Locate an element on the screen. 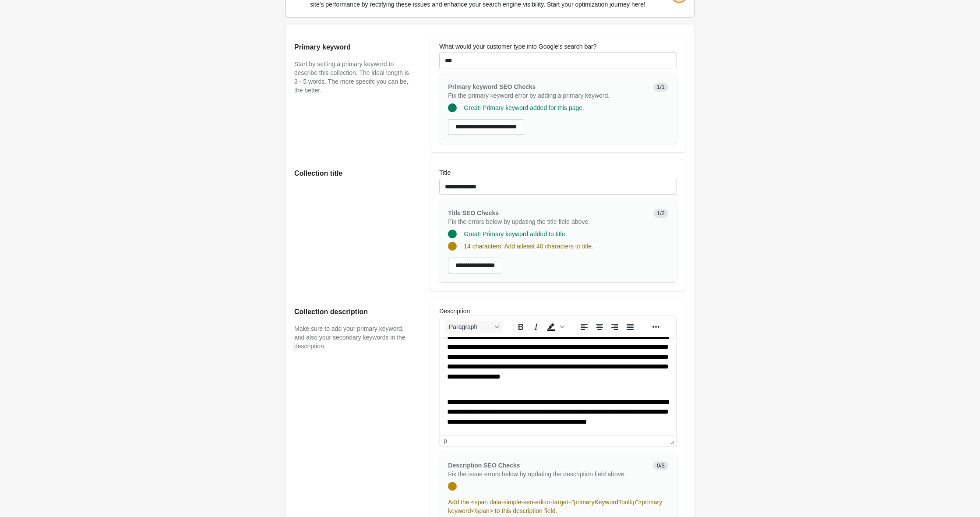  span: 1/1 is located at coordinates (661, 87).